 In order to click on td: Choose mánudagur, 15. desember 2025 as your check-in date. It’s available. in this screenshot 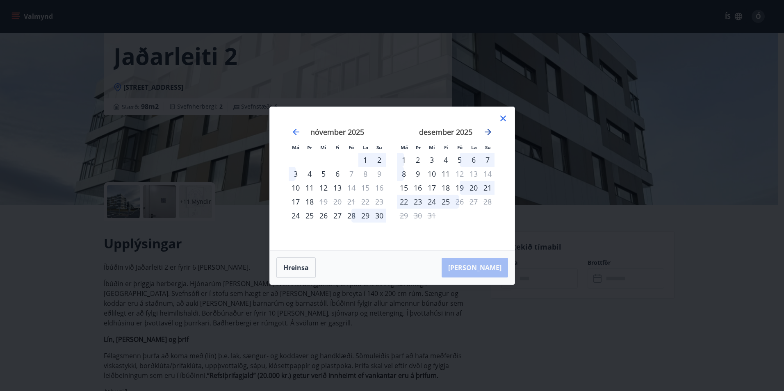, I will do `click(404, 188)`.